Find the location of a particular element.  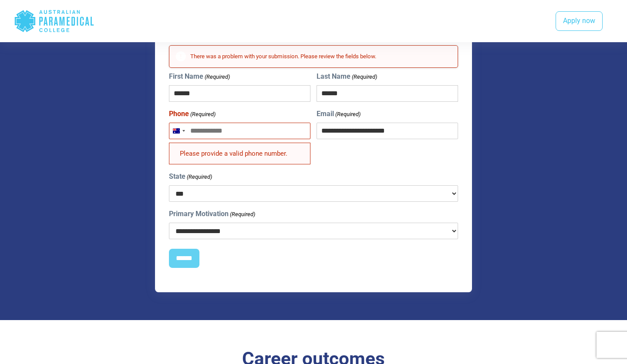

div: Please provide a valid phone number. is located at coordinates (240, 154).